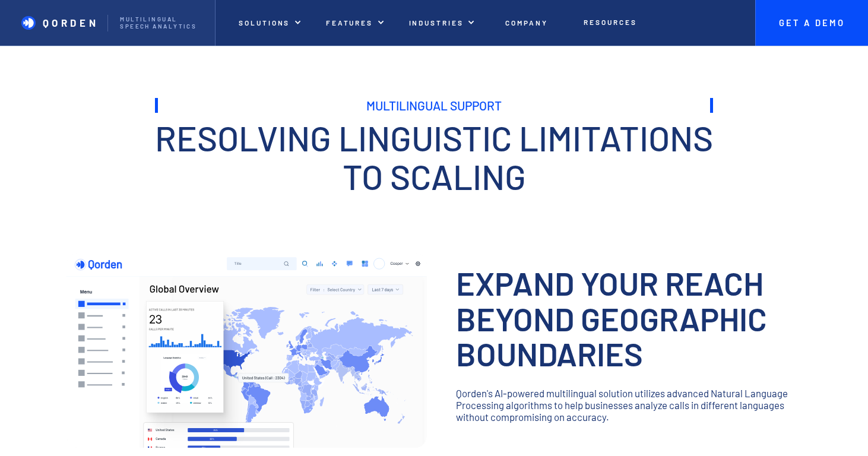  I want to click on h1: Multilingual Support, so click(434, 105).